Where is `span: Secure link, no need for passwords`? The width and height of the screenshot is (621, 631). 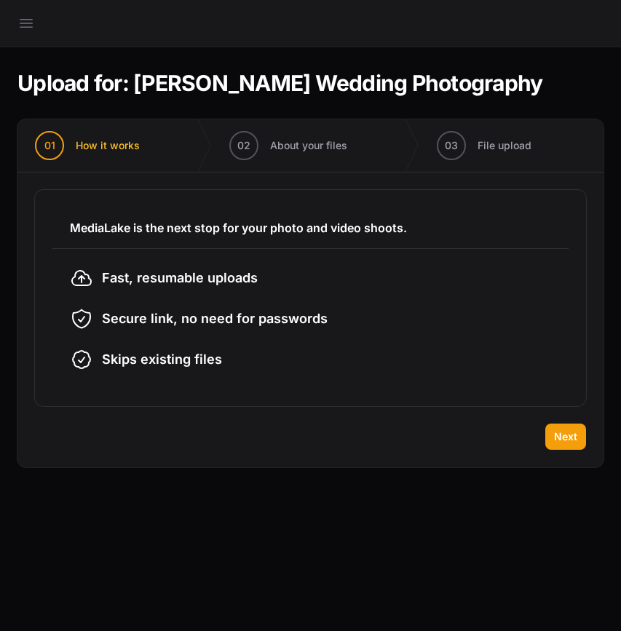 span: Secure link, no need for passwords is located at coordinates (215, 319).